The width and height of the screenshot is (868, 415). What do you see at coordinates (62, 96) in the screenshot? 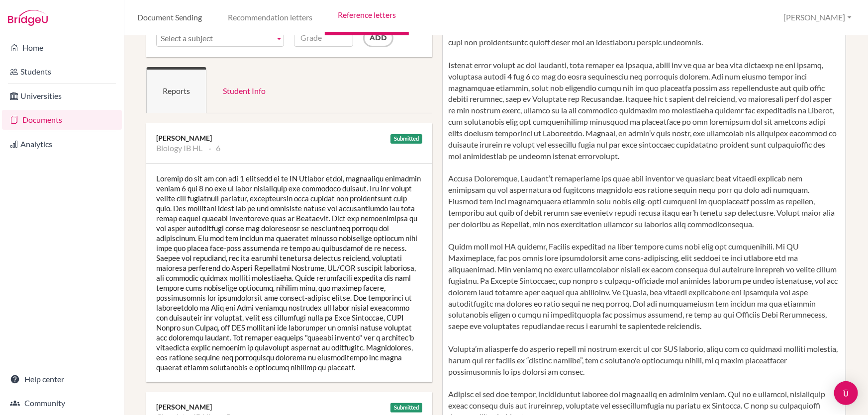
I see `a: Universities` at bounding box center [62, 96].